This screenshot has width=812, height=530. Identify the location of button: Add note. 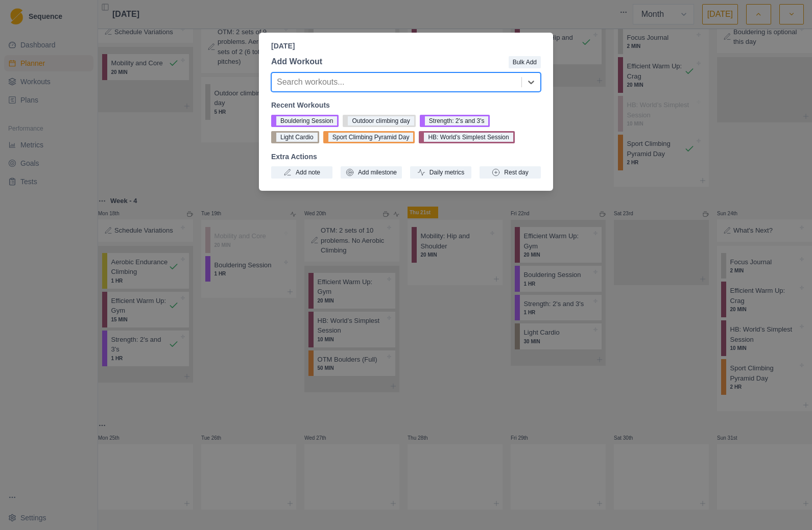
(302, 173).